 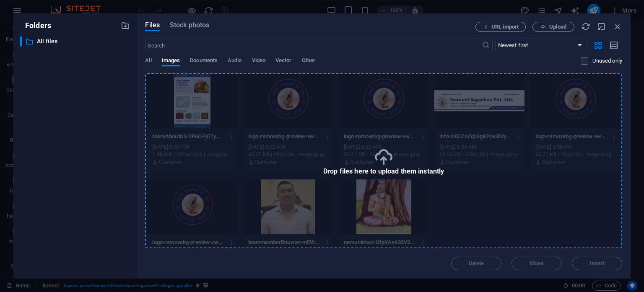 I want to click on span: Drop files here to upload them instantly, so click(x=384, y=171).